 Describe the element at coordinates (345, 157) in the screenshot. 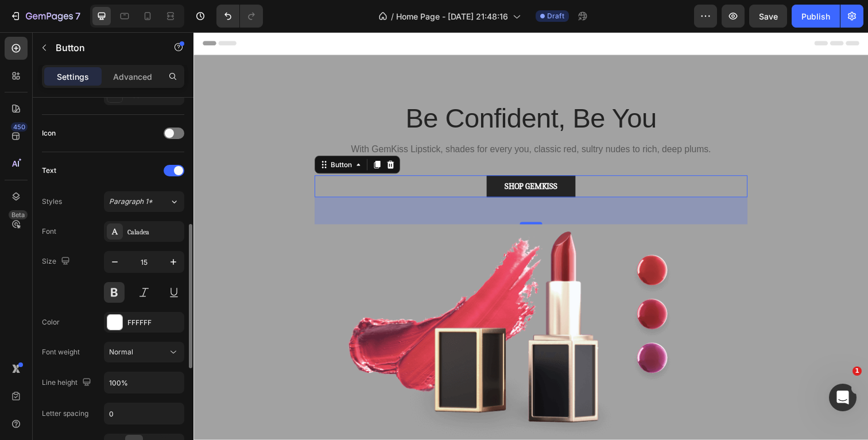

I see `div: SHOP GEMKISS` at that location.